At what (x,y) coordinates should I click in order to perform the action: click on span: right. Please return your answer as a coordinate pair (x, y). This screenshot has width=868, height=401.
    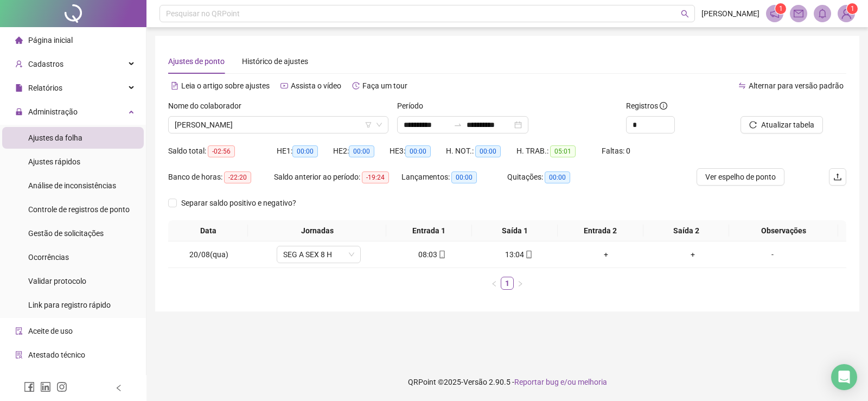
    Looking at the image, I should click on (520, 284).